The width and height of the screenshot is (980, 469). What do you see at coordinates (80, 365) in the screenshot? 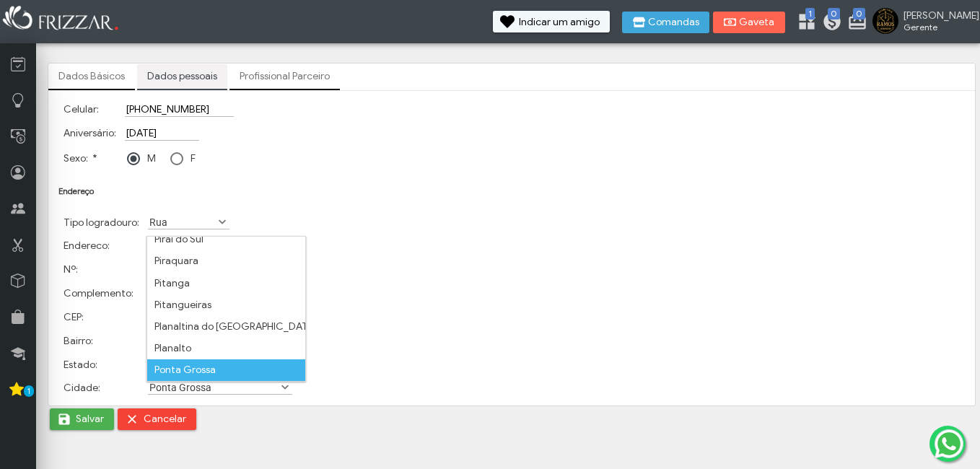
I see `label: Estado:` at bounding box center [80, 365].